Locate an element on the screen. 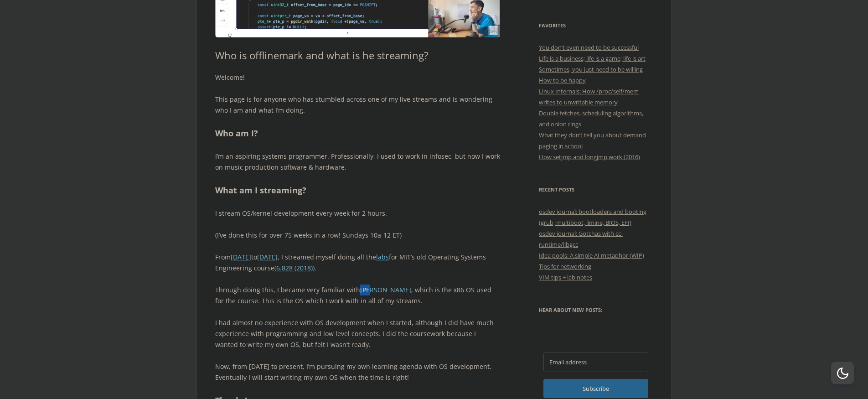 The width and height of the screenshot is (868, 399). h3: Recent Posts is located at coordinates (596, 190).